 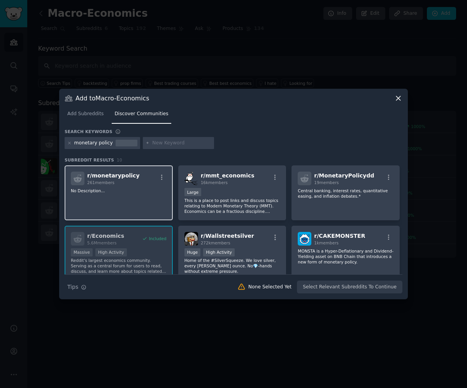 I want to click on div: Huge, so click(x=193, y=252).